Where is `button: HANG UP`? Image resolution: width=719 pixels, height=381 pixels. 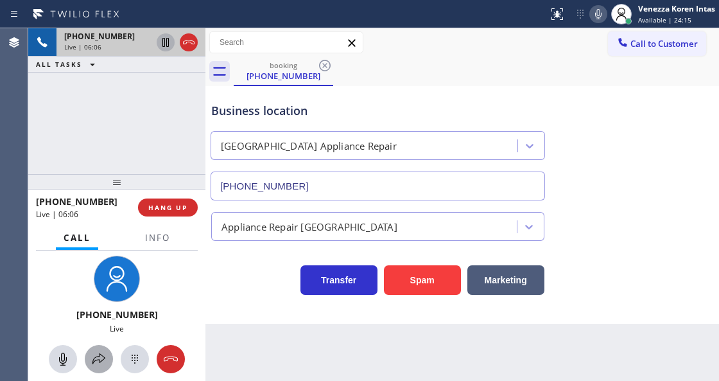 button: HANG UP is located at coordinates (168, 207).